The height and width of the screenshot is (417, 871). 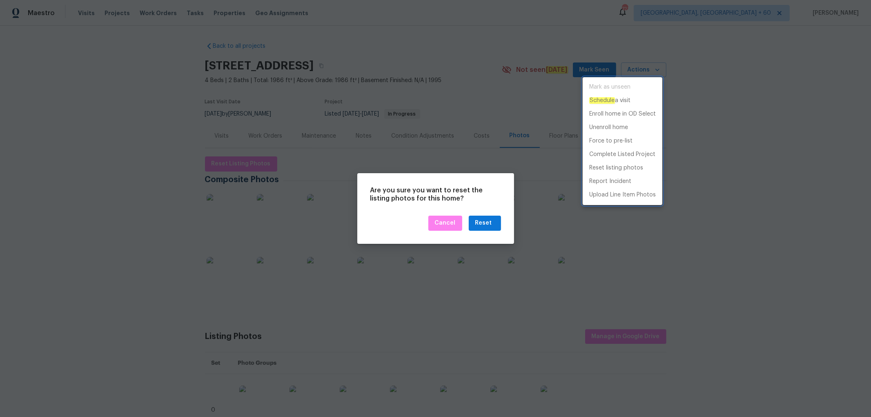 I want to click on p: Upload Line Item Photos, so click(x=623, y=195).